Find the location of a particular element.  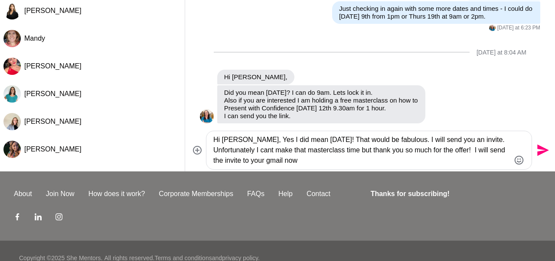

textarea: Type your message is located at coordinates (362, 150).